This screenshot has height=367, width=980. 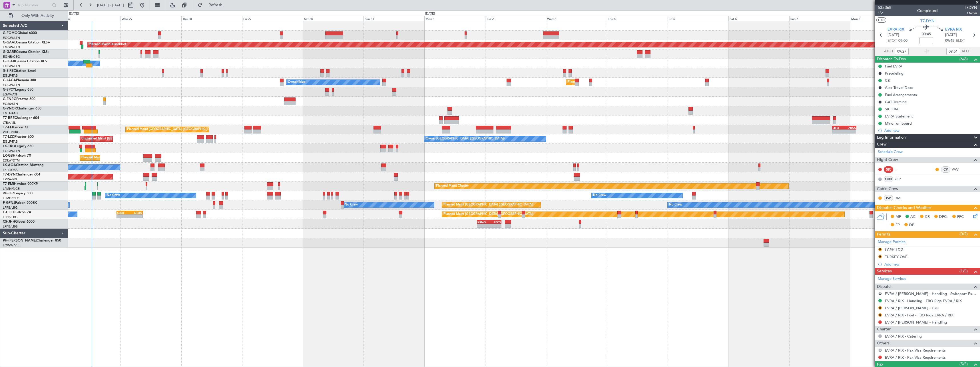 I want to click on div: SIC, so click(x=888, y=170).